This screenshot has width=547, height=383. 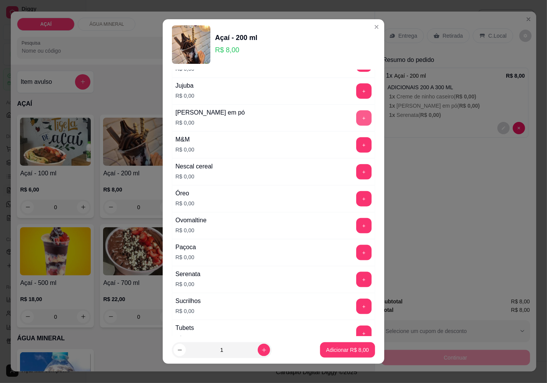 I want to click on div: Serenata, so click(x=188, y=274).